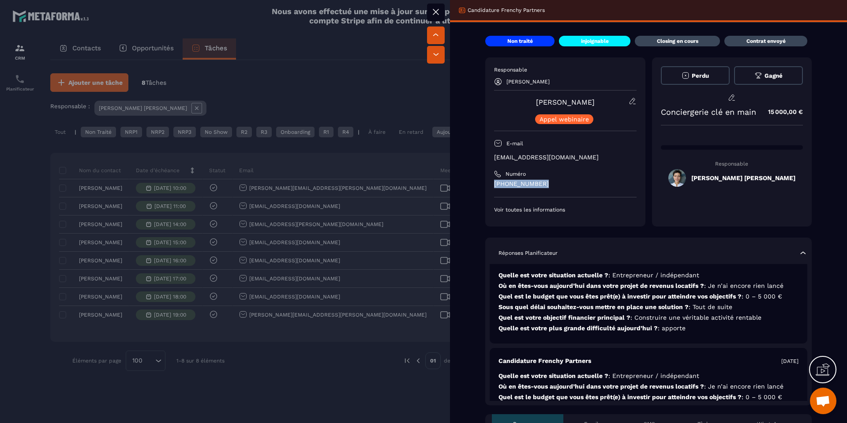  What do you see at coordinates (781, 112) in the screenshot?
I see `p: 15 000,00 €` at bounding box center [781, 112].